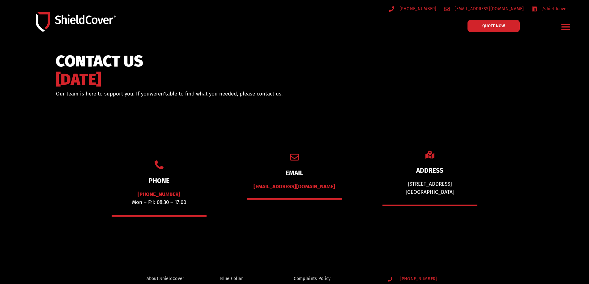 Image resolution: width=589 pixels, height=284 pixels. Describe the element at coordinates (295, 173) in the screenshot. I see `a: EMAIL` at that location.